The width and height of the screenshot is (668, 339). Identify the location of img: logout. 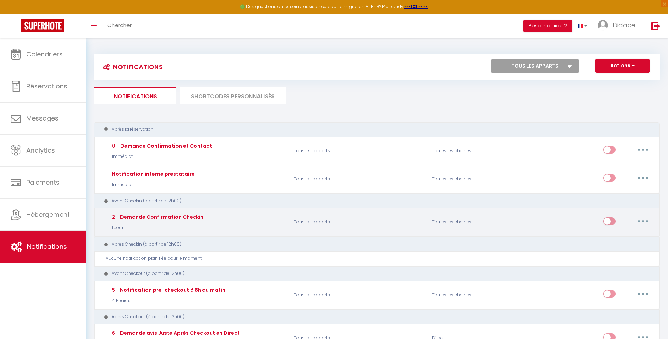
(656, 26).